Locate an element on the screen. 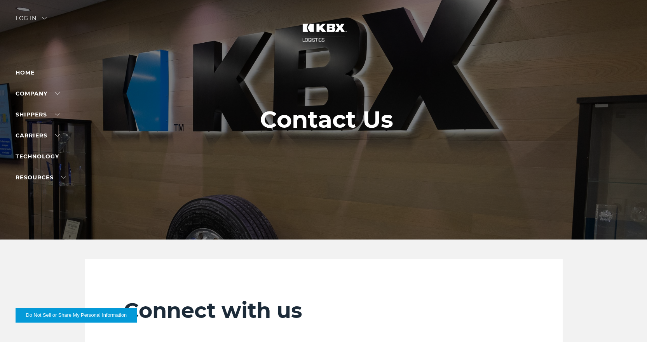 This screenshot has width=647, height=342. h1: Contact Us is located at coordinates (326, 120).